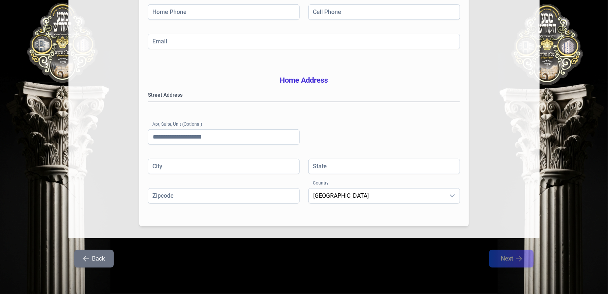  I want to click on span: United States, so click(377, 196).